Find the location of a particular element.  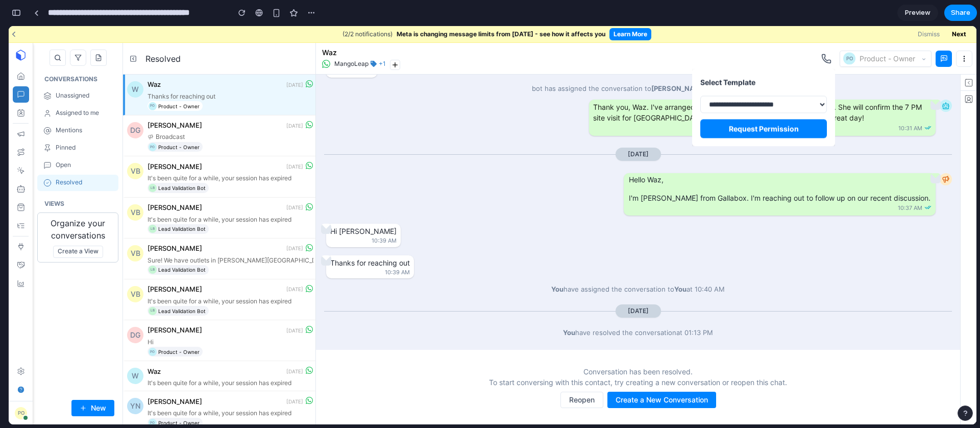

span: Request Permission is located at coordinates (755, 102).